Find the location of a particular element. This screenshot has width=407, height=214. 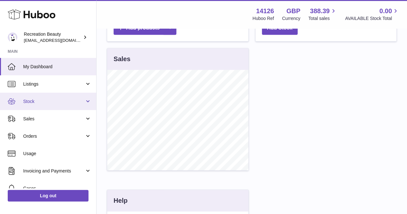

span: Listings is located at coordinates (54, 84).